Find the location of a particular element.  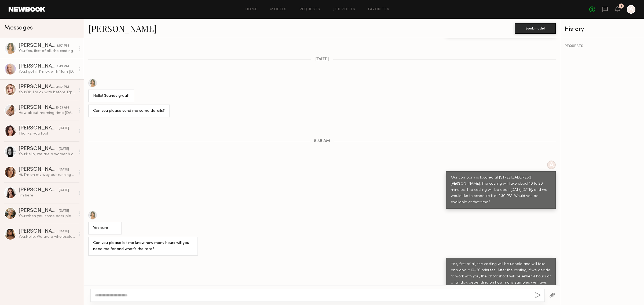

div: Can you please let me know how many hours will you need me for and what’s the rate? is located at coordinates (143, 246).